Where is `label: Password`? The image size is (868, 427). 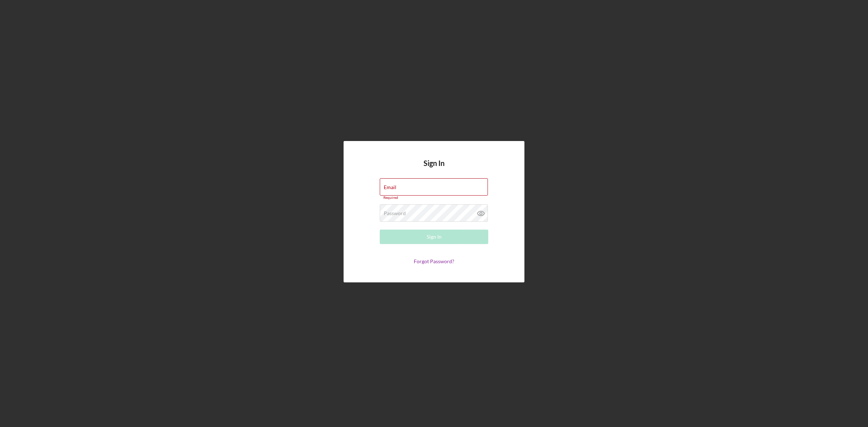 label: Password is located at coordinates (394, 214).